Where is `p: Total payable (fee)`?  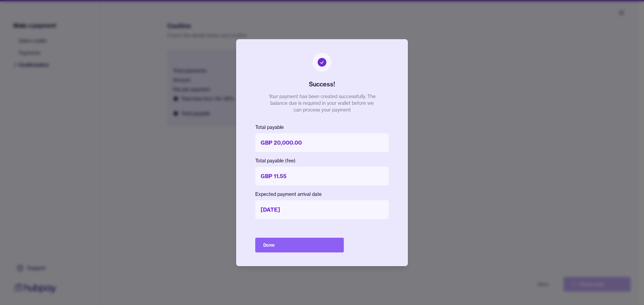
p: Total payable (fee) is located at coordinates (322, 161).